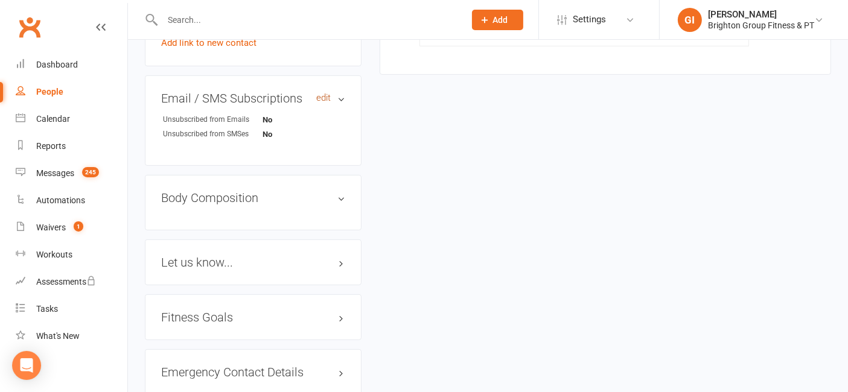 Image resolution: width=848 pixels, height=392 pixels. What do you see at coordinates (253, 198) in the screenshot?
I see `h3: Body Composition` at bounding box center [253, 198].